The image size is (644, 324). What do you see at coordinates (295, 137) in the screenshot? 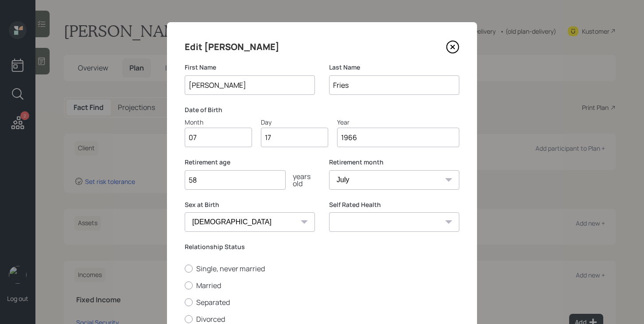
I see `input: Day` at bounding box center [295, 137].